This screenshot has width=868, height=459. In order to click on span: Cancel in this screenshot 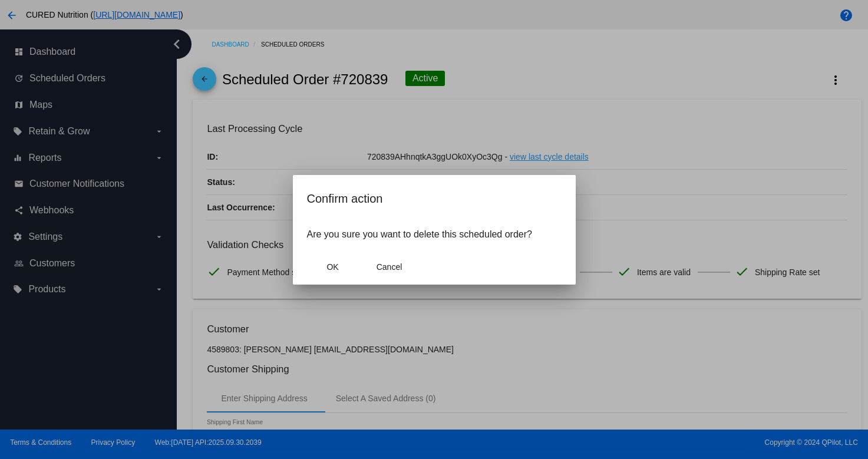, I will do `click(389, 267)`.